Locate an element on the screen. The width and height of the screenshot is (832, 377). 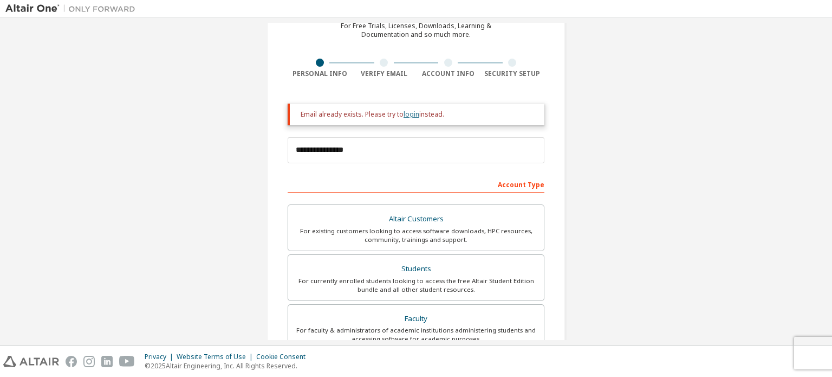
div: For faculty & administrators of academic institutions administering students and accessing softwa... is located at coordinates (416, 334).